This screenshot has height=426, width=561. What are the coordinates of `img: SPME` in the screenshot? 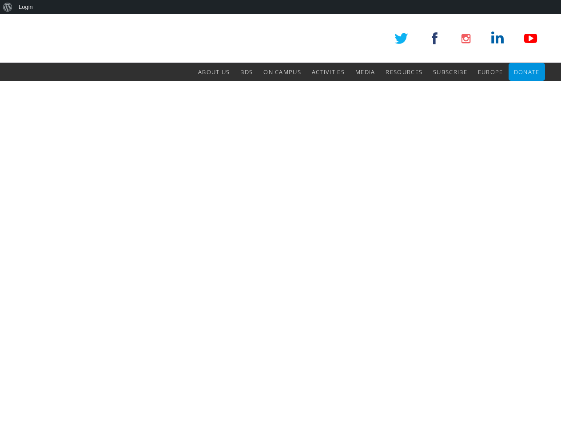 It's located at (81, 39).